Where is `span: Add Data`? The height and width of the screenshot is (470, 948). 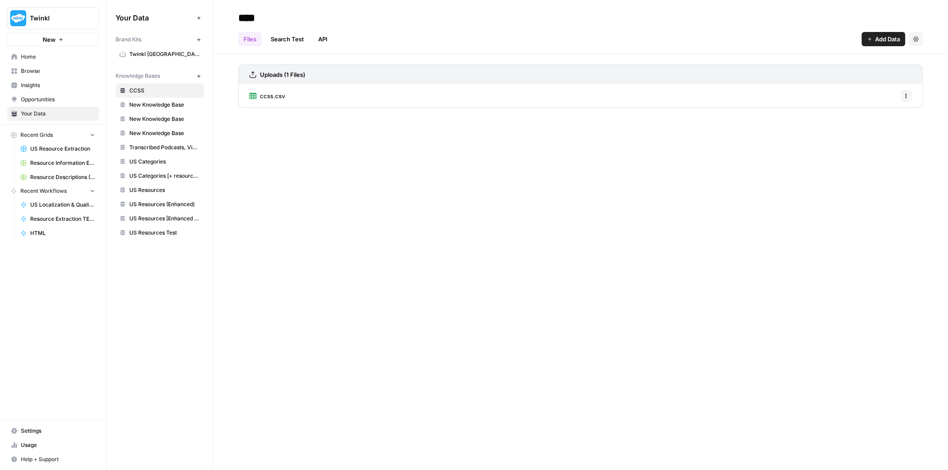 span: Add Data is located at coordinates (888, 39).